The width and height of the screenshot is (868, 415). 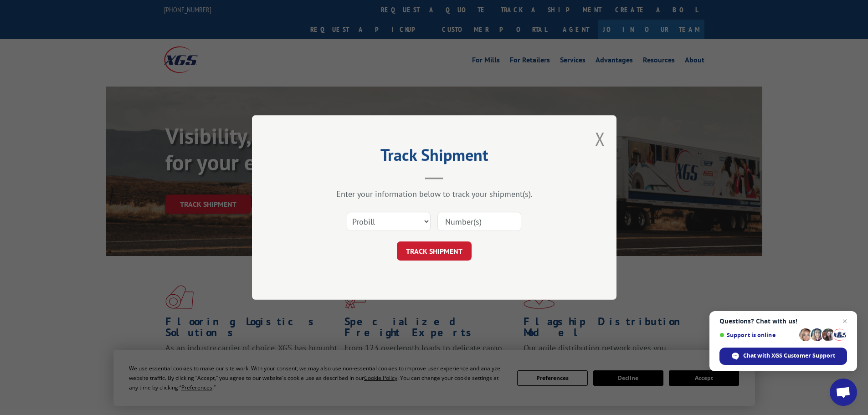 I want to click on div: Chat with XGS Customer Support, so click(x=783, y=356).